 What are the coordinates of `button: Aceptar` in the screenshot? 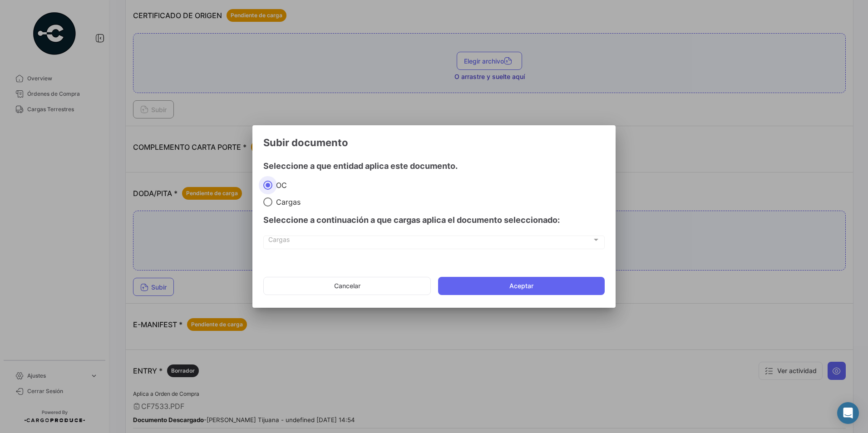 It's located at (521, 286).